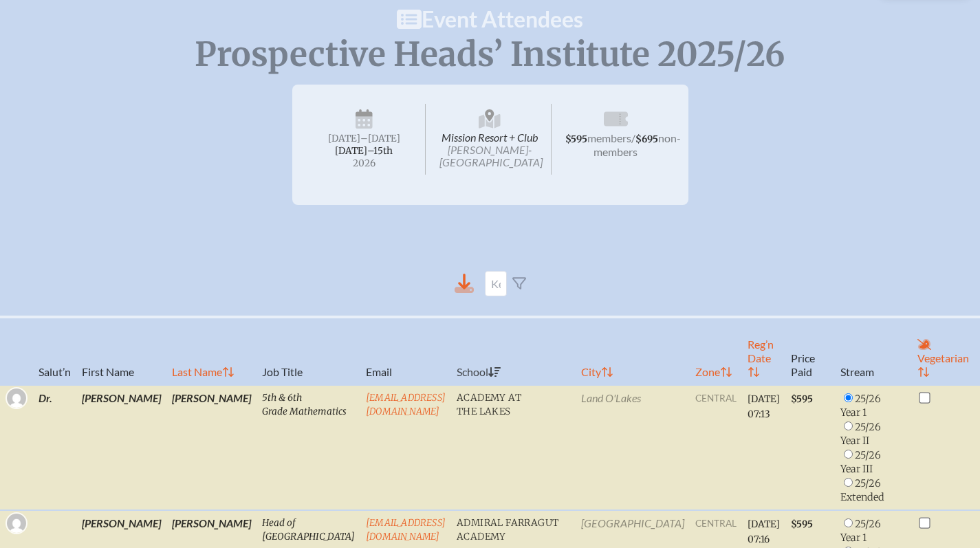 The width and height of the screenshot is (980, 548). What do you see at coordinates (647, 139) in the screenshot?
I see `span: $695` at bounding box center [647, 139].